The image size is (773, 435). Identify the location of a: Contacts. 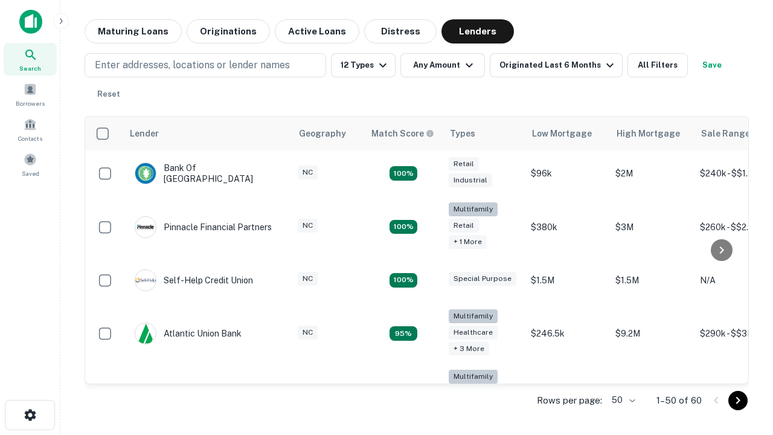
(30, 129).